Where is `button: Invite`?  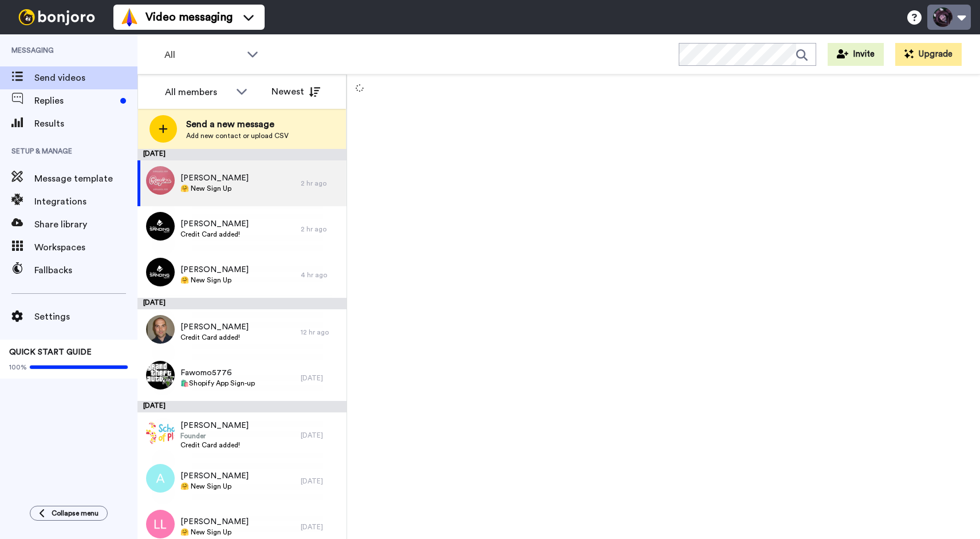
button: Invite is located at coordinates (855, 54).